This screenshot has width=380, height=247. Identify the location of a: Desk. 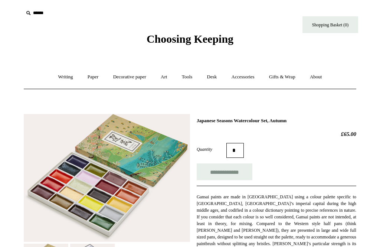
(212, 77).